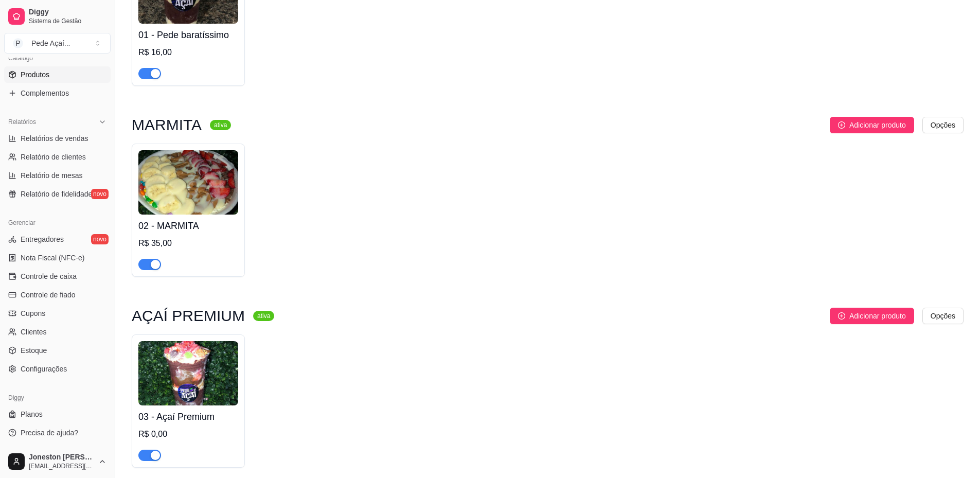 Image resolution: width=980 pixels, height=478 pixels. What do you see at coordinates (35, 75) in the screenshot?
I see `span: Produtos` at bounding box center [35, 75].